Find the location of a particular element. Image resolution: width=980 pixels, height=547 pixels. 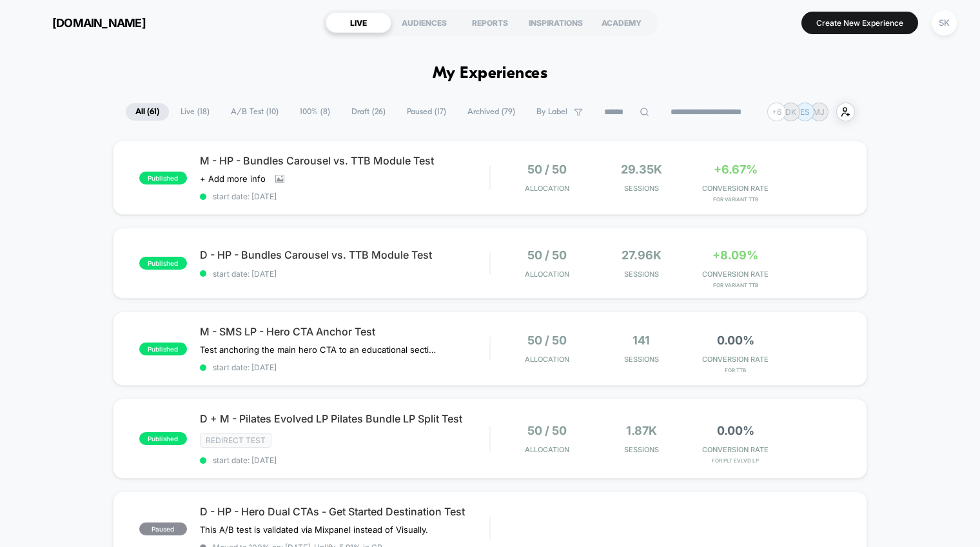

span: M - HP - Bundles Carousel vs. TTB Module Test is located at coordinates (344, 160).